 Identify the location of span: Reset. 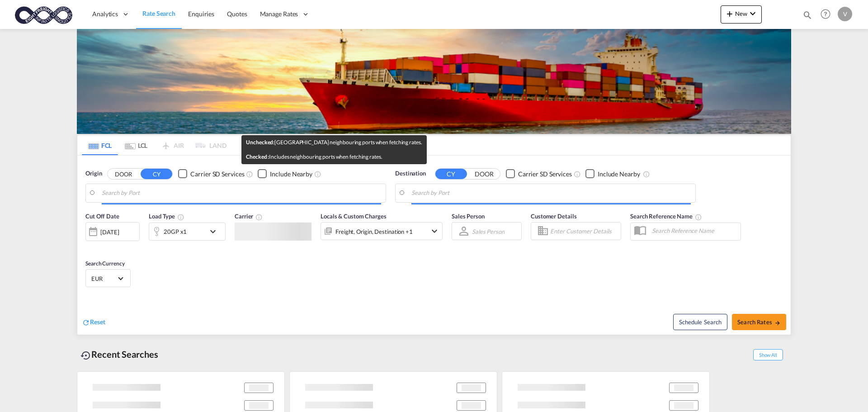
(98, 321).